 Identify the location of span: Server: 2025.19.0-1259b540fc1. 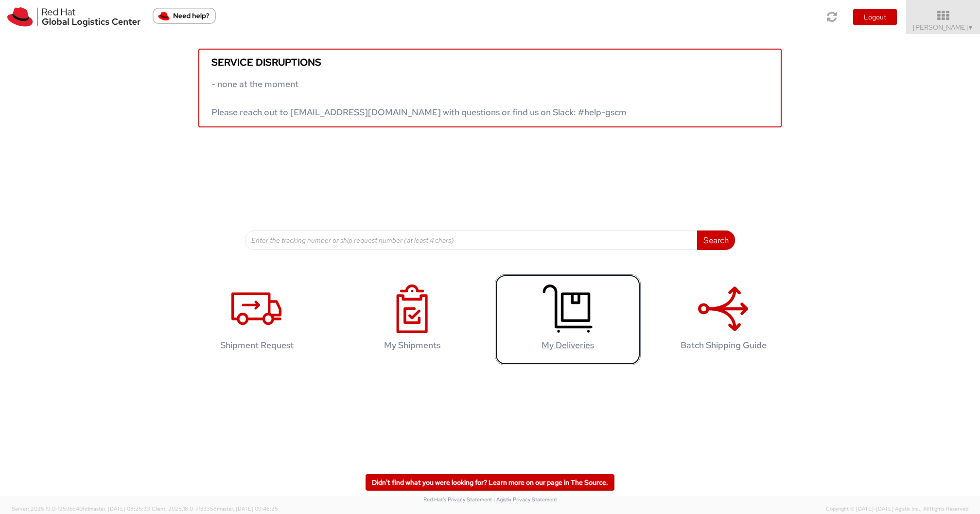
(81, 509).